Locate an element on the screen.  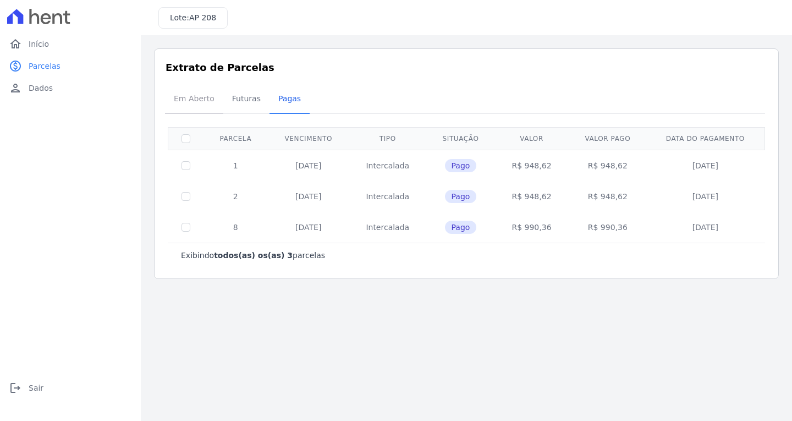
span: AP 208 is located at coordinates (202, 18).